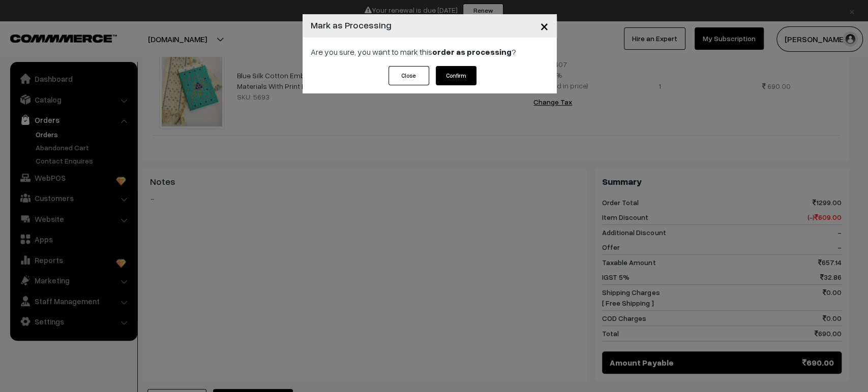 This screenshot has height=392, width=868. Describe the element at coordinates (351, 25) in the screenshot. I see `h4: Mark as Processing` at that location.